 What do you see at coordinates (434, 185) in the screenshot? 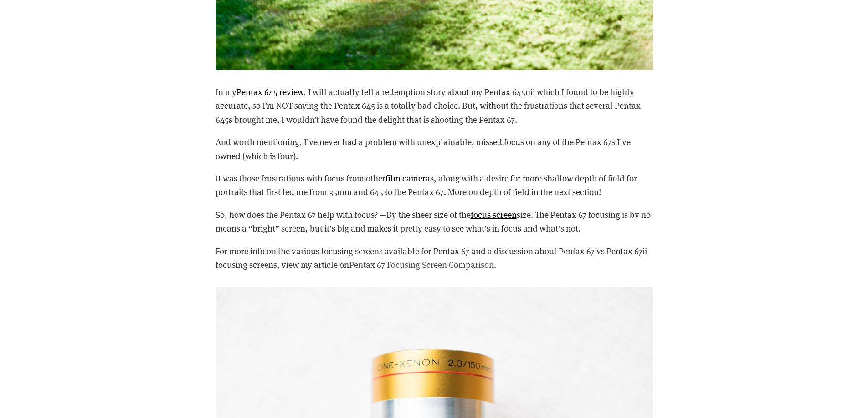
I see `p: It was those frustrations with focus from other , along with a desire for more shallow depth of f...` at bounding box center [434, 185].